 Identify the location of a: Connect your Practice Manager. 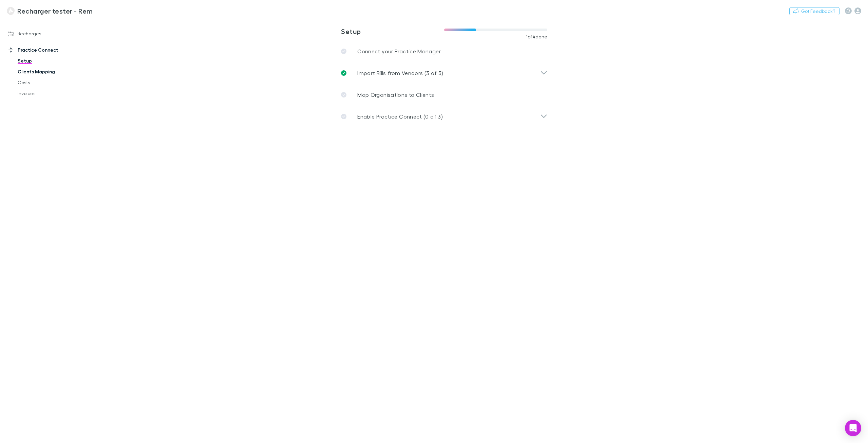
(444, 52).